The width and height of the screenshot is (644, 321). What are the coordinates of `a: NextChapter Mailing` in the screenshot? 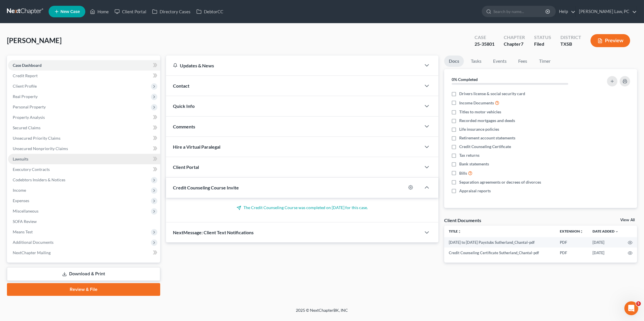 It's located at (84, 252).